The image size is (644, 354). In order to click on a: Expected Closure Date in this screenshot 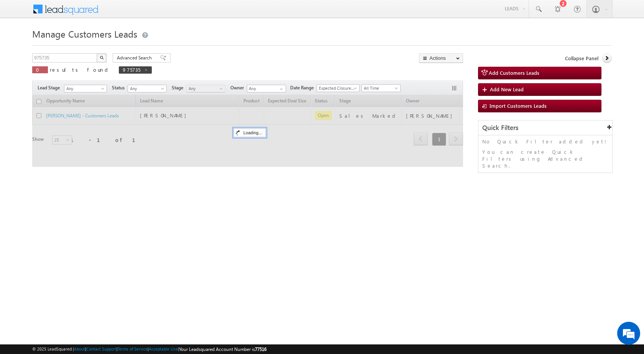, I will do `click(338, 88)`.